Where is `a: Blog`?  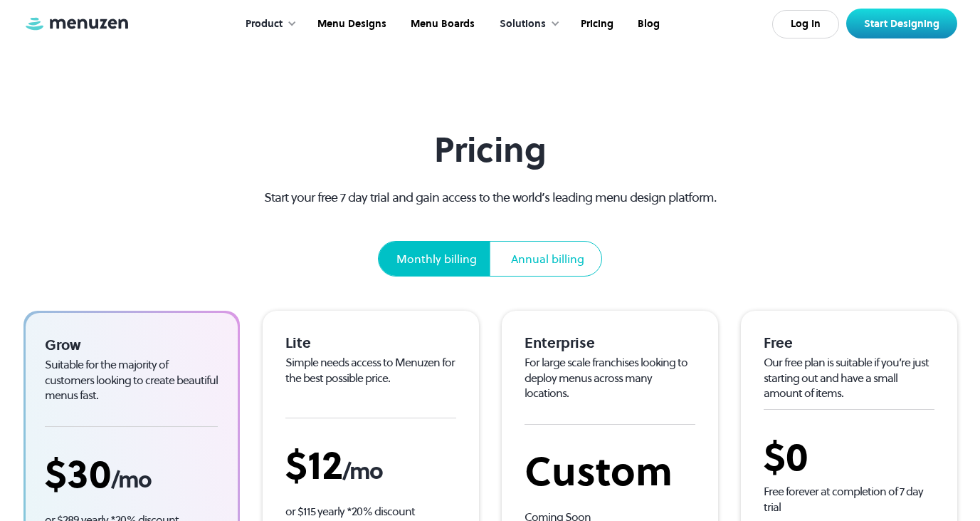 a: Blog is located at coordinates (647, 25).